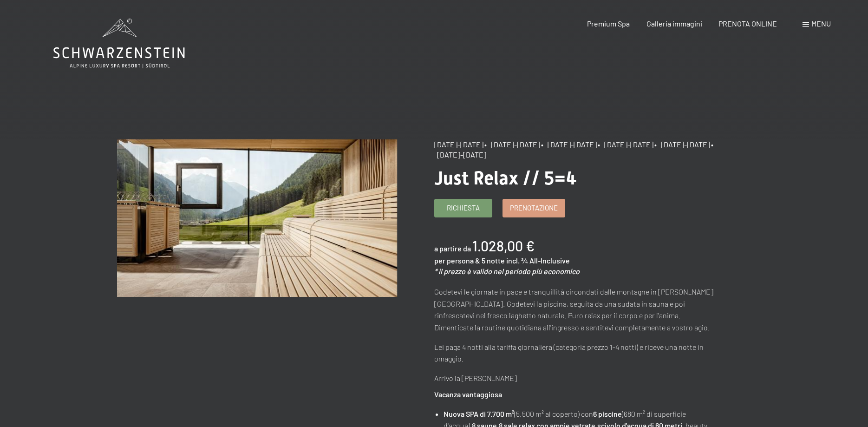  I want to click on a: Premium Spa, so click(608, 24).